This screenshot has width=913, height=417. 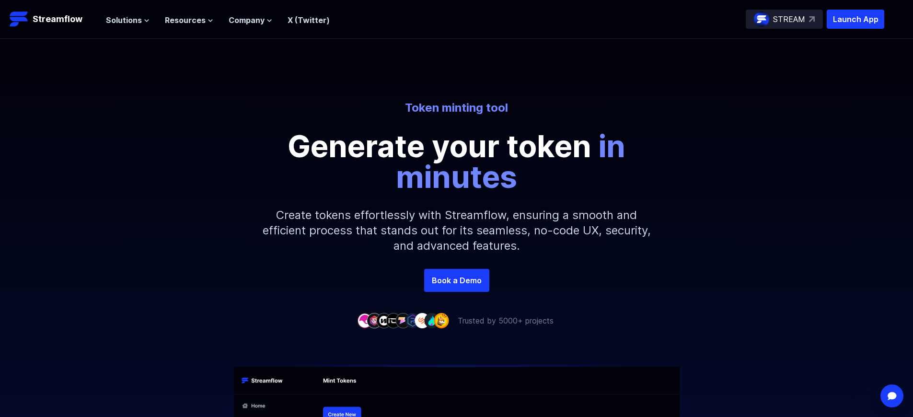 I want to click on button: Solutions, so click(x=128, y=20).